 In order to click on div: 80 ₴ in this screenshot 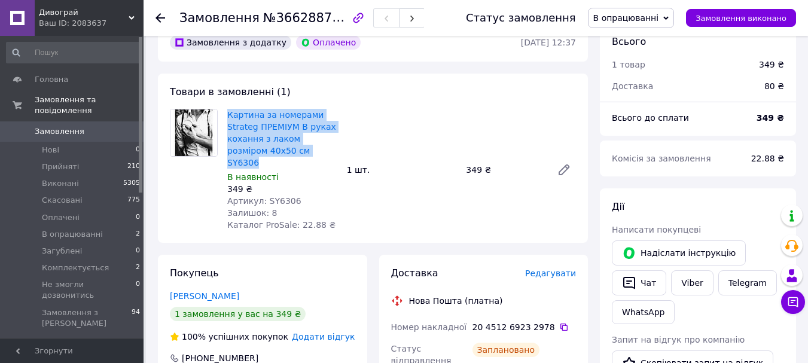, I will do `click(774, 86)`.